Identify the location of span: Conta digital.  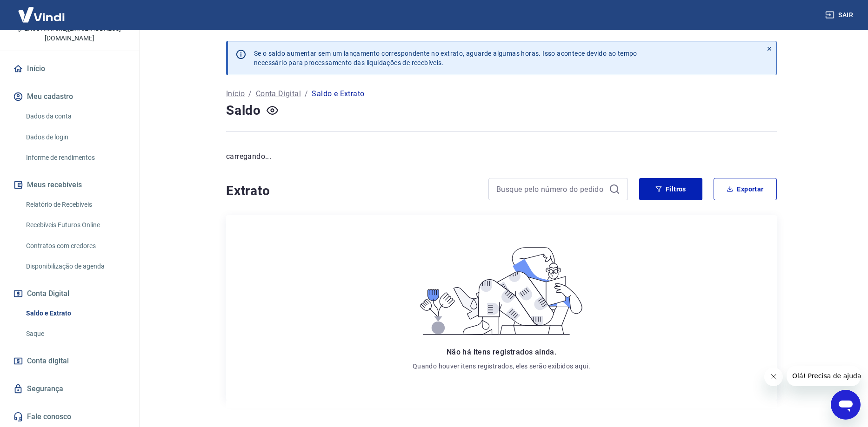
(48, 361).